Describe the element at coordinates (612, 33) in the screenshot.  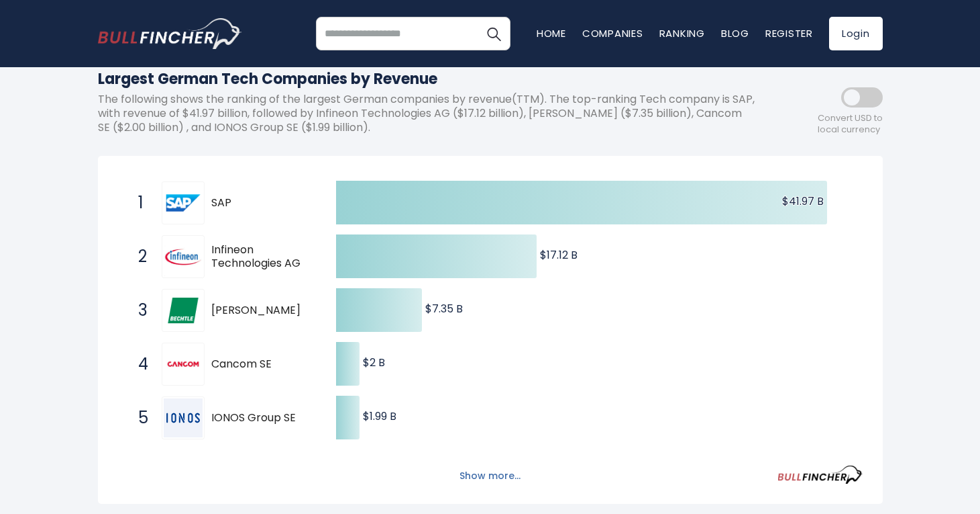
I see `a: Companies` at that location.